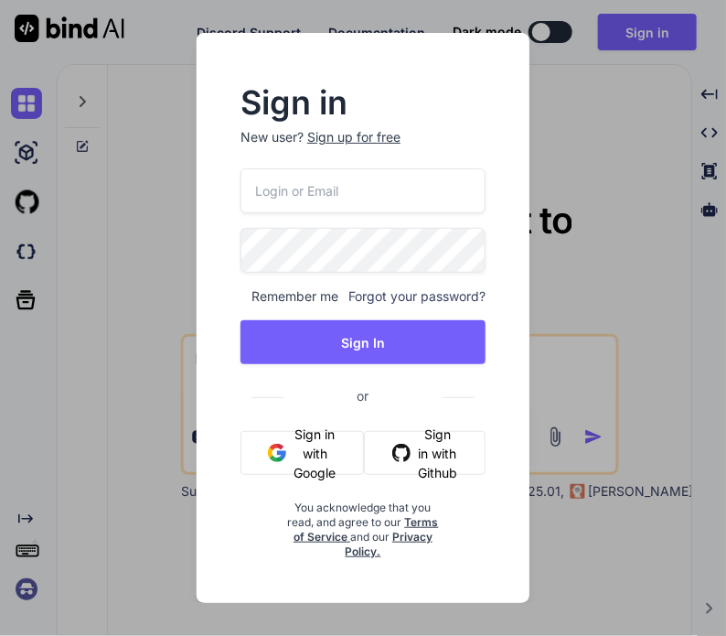  Describe the element at coordinates (363, 342) in the screenshot. I see `button: Sign In` at that location.